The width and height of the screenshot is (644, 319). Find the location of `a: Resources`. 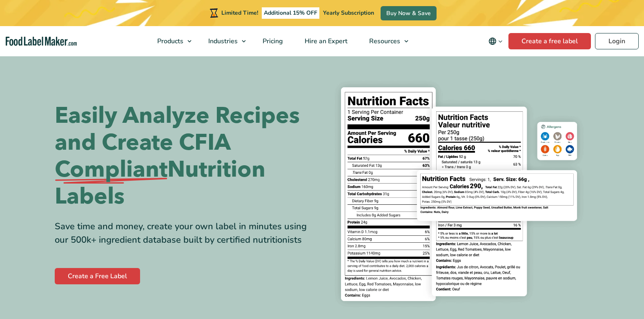

a: Resources is located at coordinates (386, 41).